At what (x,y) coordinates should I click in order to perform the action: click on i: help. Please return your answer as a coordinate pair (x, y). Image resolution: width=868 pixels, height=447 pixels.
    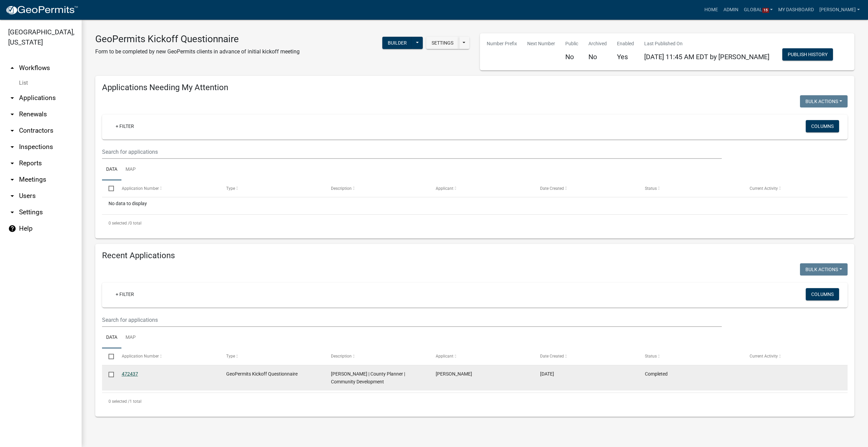
    Looking at the image, I should click on (12, 228).